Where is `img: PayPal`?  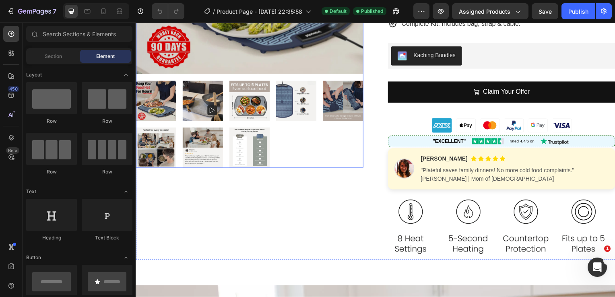
img: PayPal is located at coordinates (381, 104).